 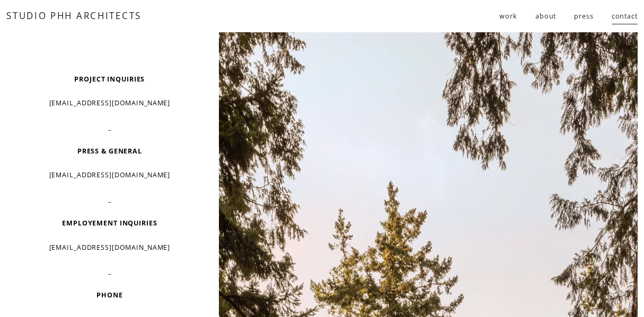 I want to click on a: STUDIO PHH ARCHITECTS, so click(x=74, y=15).